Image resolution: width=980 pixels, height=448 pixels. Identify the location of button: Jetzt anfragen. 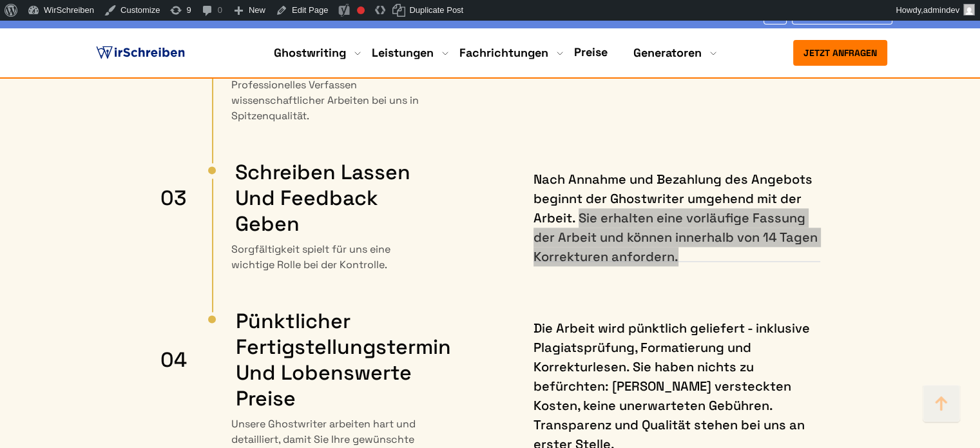
(840, 52).